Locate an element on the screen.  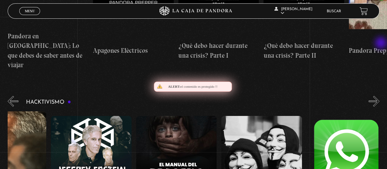
h4: Apagones Eléctricos is located at coordinates (133, 51).